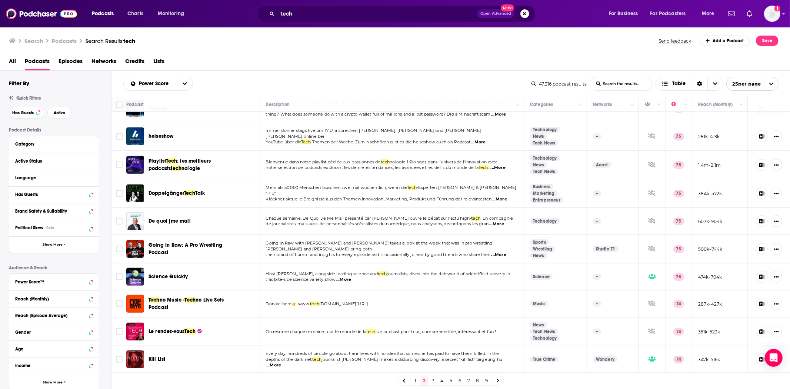 This screenshot has width=790, height=389. Describe the element at coordinates (777, 9) in the screenshot. I see `svg: Add a profile image` at that location.